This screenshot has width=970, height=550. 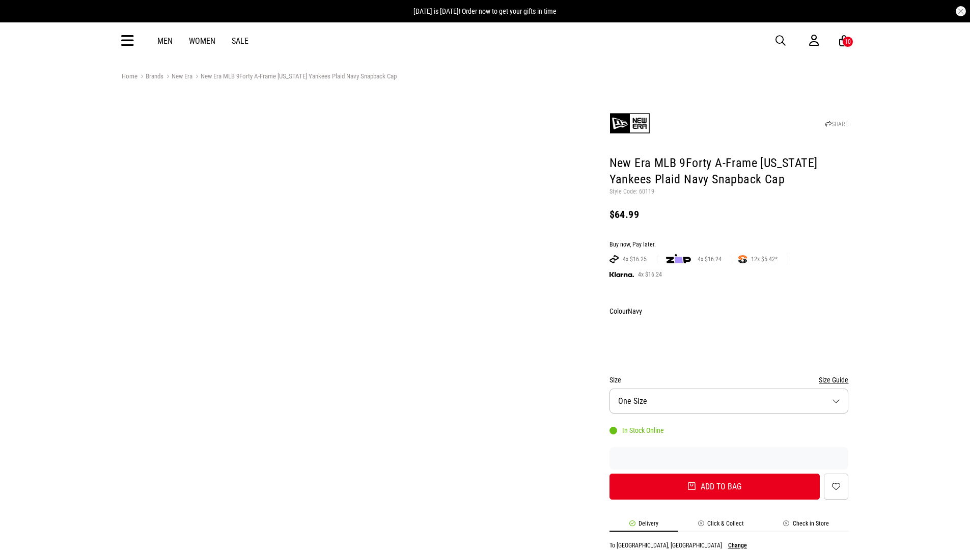 What do you see at coordinates (848, 42) in the screenshot?
I see `div: 10` at bounding box center [848, 42].